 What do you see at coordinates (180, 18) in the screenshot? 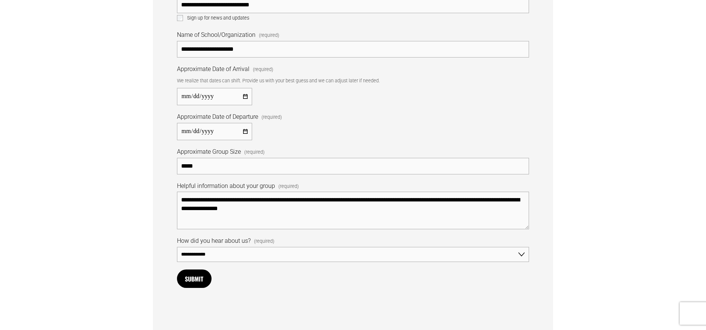
I see `input: Sign up for news and updates` at bounding box center [180, 18].